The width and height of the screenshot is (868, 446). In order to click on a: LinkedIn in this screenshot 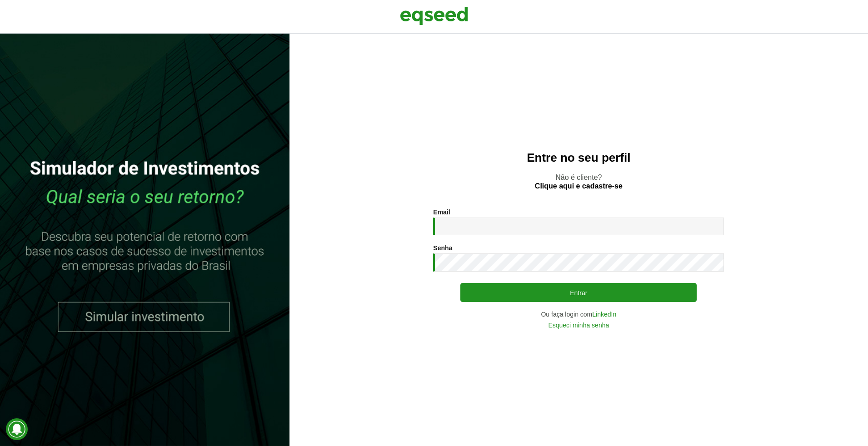, I will do `click(604, 314)`.